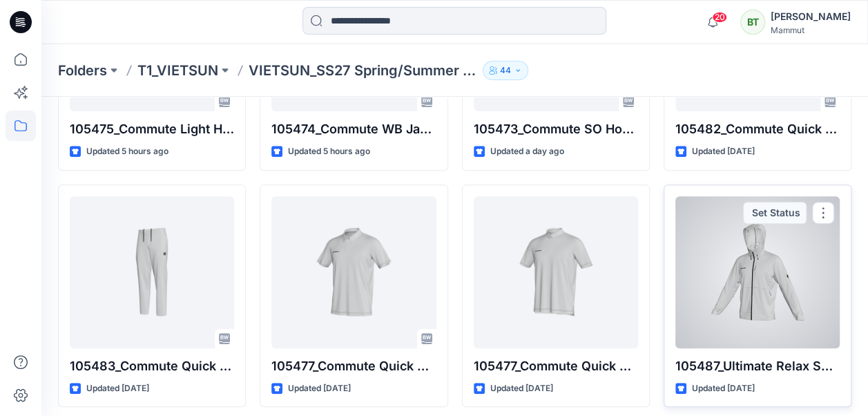 This screenshot has height=416, width=868. What do you see at coordinates (505, 71) in the screenshot?
I see `p: 44` at bounding box center [505, 71].